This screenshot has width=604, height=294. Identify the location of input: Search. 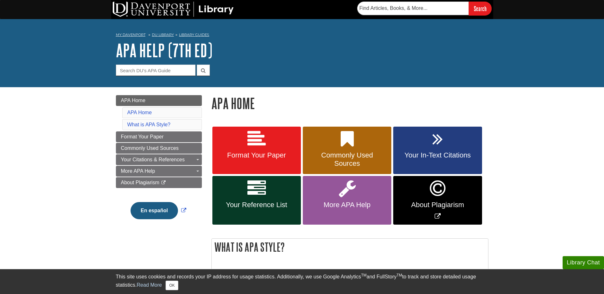
(480, 8).